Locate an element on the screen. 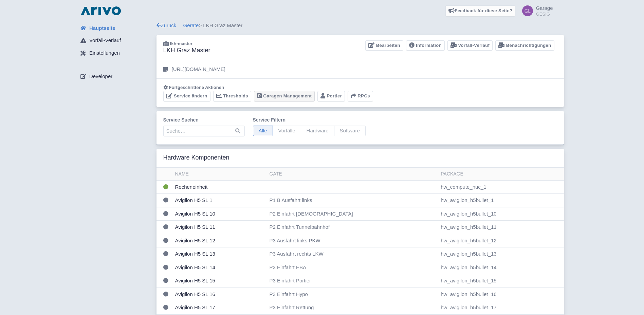 The height and width of the screenshot is (315, 644). th: Package is located at coordinates (501, 174).